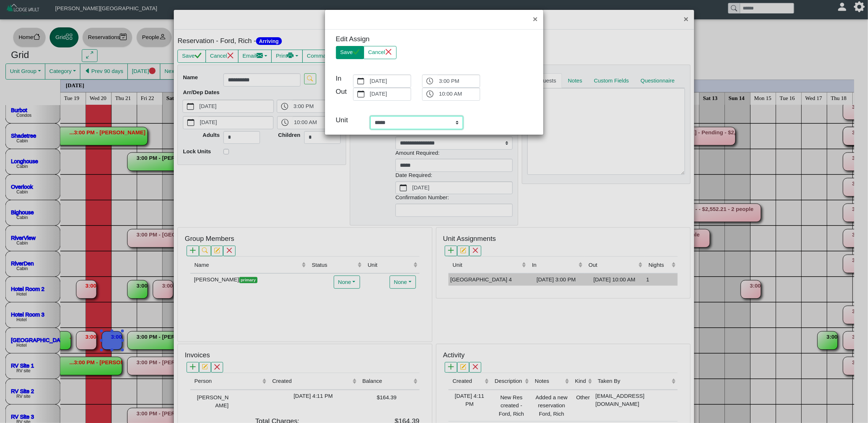 Image resolution: width=868 pixels, height=423 pixels. I want to click on button: Cancelx, so click(380, 53).